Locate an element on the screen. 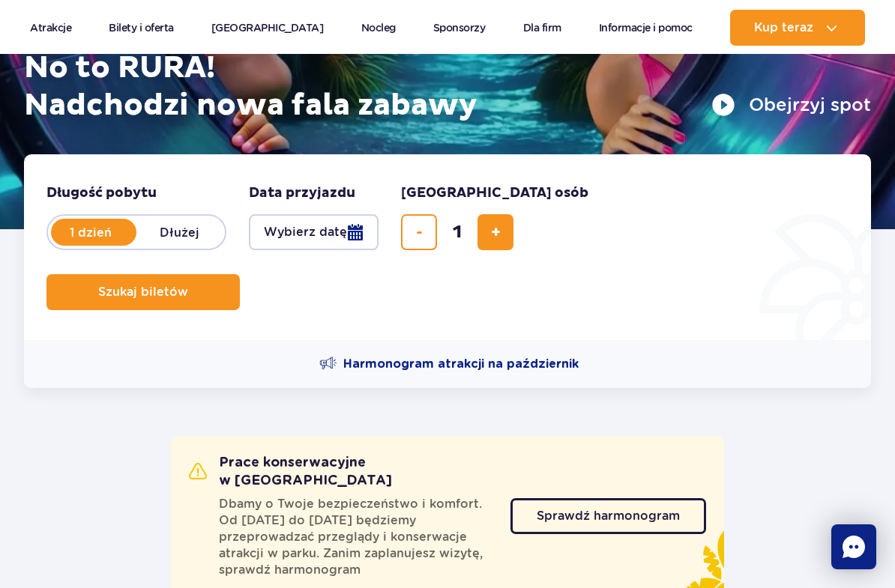  form: Planowanie wizyty w Park of Poland is located at coordinates (448, 248).